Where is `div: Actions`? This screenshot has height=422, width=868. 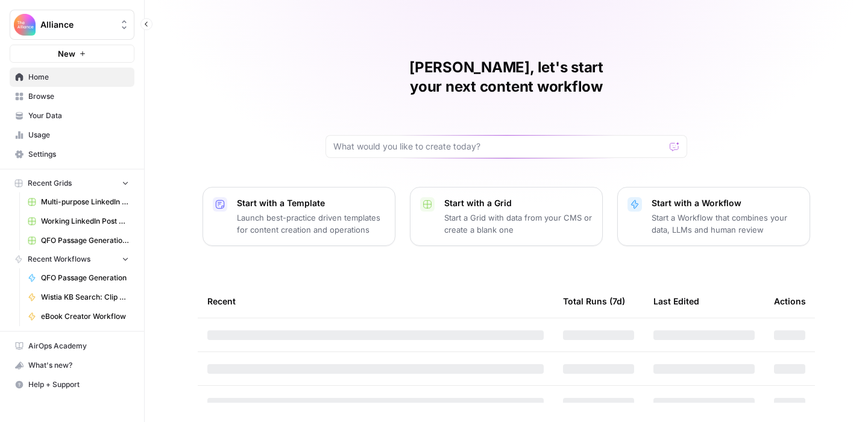 div: Actions is located at coordinates (790, 301).